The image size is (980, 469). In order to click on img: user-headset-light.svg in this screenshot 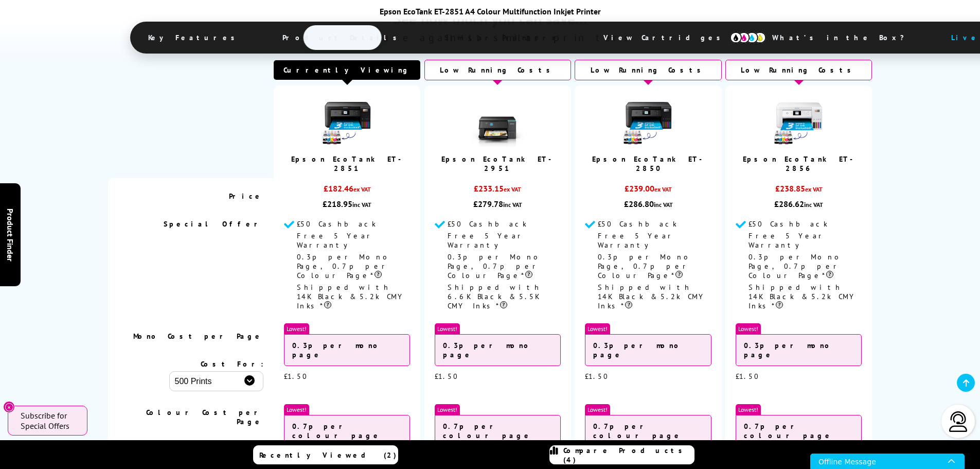, I will do `click(959, 421)`.